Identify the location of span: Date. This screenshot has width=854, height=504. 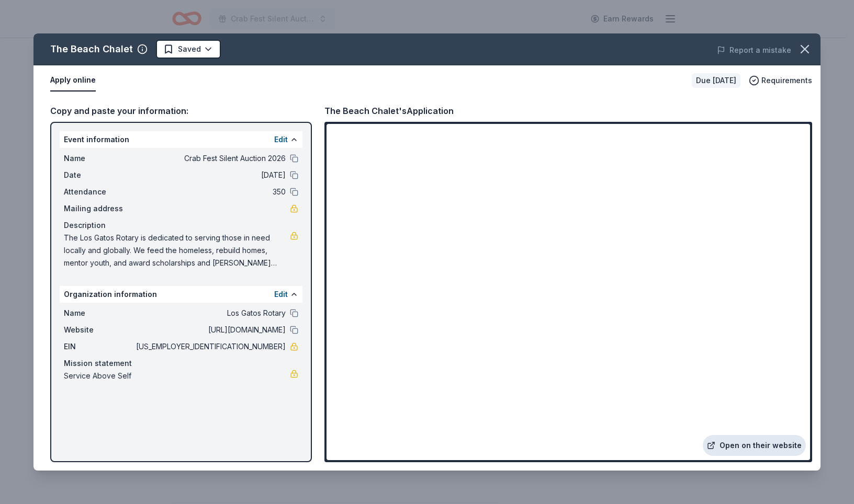
(99, 175).